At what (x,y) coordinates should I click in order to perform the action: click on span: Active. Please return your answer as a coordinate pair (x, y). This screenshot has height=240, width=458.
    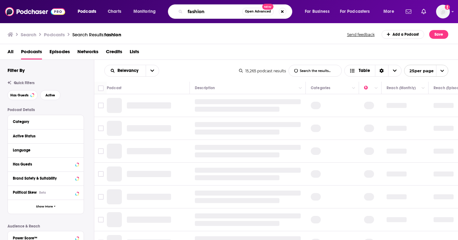
    Looking at the image, I should click on (50, 95).